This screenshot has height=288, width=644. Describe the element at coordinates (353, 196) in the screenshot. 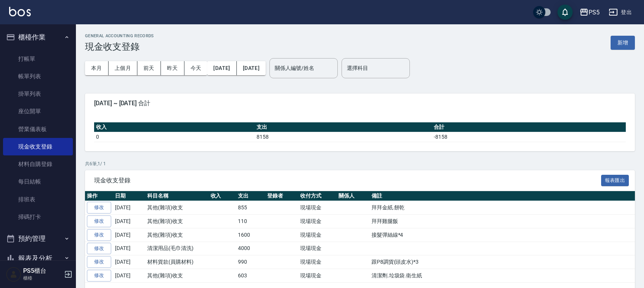

I see `th: 關係人` at that location.